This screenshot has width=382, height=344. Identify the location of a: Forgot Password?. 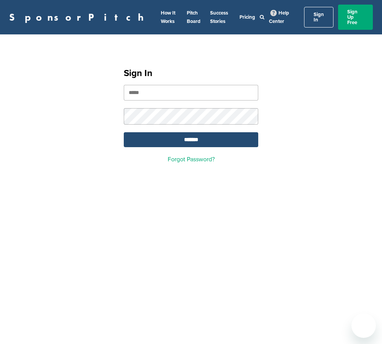
(191, 159).